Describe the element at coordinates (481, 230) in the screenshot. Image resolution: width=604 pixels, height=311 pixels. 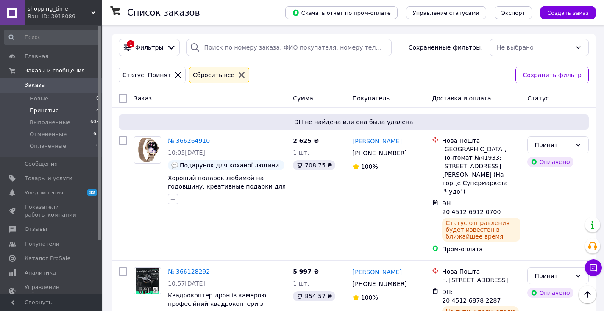
I see `div: Статус отправления будет известен в ближайшее время` at that location.